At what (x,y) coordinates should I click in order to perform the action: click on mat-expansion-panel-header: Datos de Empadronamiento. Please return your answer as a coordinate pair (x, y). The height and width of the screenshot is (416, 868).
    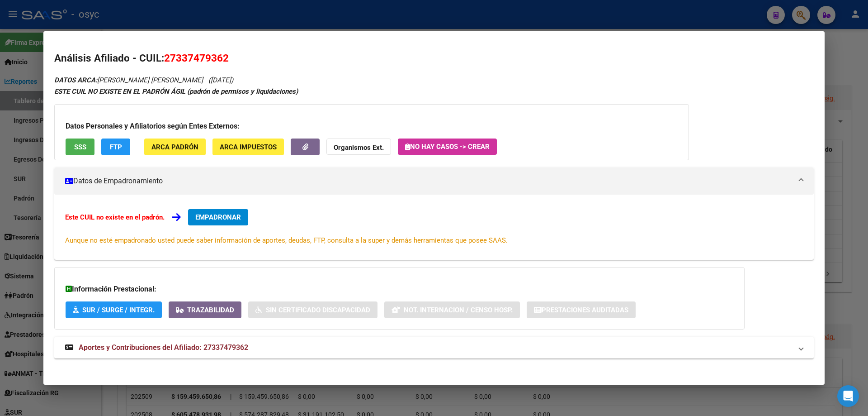
    Looking at the image, I should click on (434, 181).